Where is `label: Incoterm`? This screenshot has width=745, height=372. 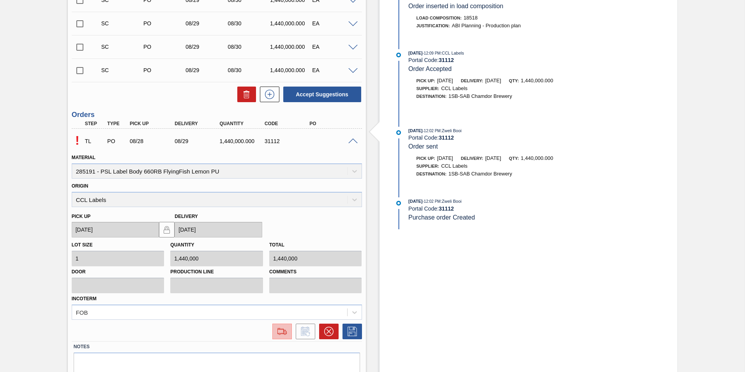
label: Incoterm is located at coordinates (84, 299).